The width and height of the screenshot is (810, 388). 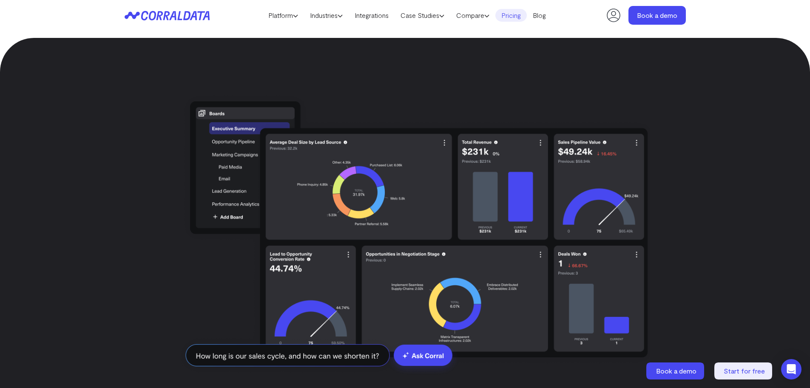 What do you see at coordinates (792, 369) in the screenshot?
I see `div: Open Intercom Messenger` at bounding box center [792, 369].